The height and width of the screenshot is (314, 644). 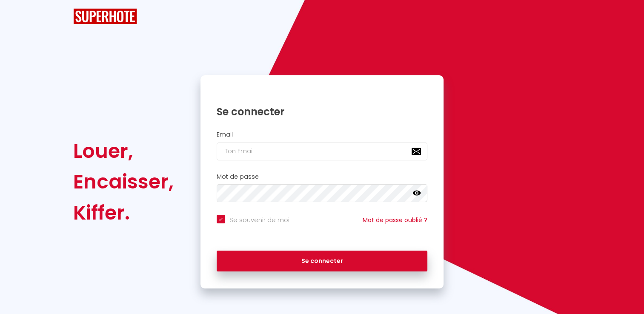 I want to click on div: Encaisser,, so click(x=123, y=182).